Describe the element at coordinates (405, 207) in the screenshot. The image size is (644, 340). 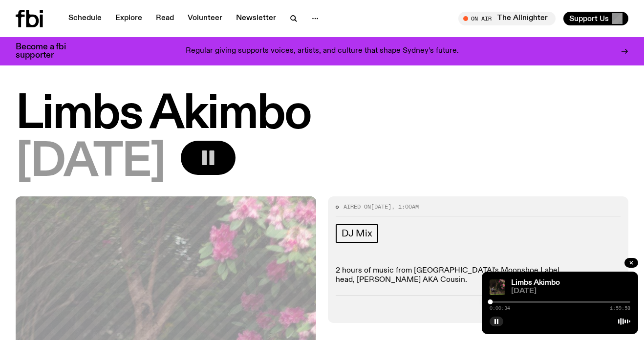
I see `span: , 1:00am` at that location.